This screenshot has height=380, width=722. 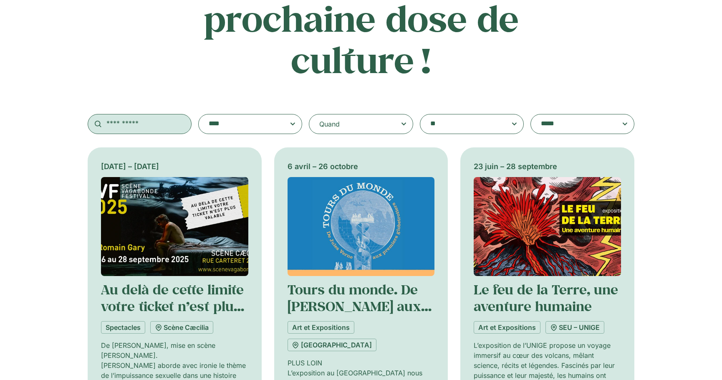 I want to click on p: PLUS LOIN, so click(x=361, y=362).